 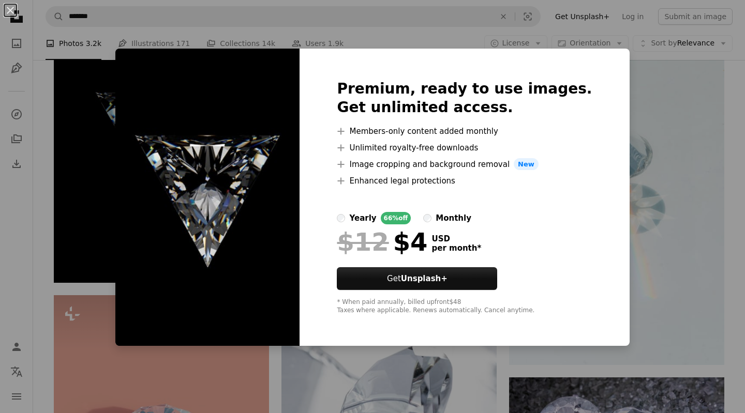 What do you see at coordinates (207, 198) in the screenshot?
I see `img: premium_photo-1691911316999-0367cc7d8114` at bounding box center [207, 198].